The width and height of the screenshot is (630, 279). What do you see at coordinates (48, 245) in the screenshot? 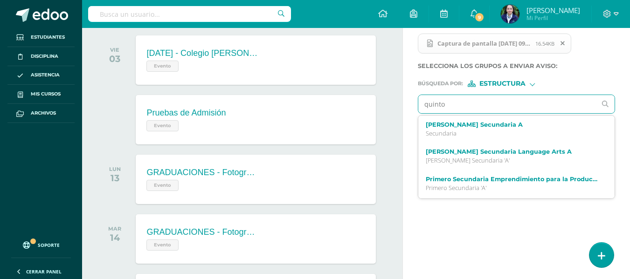
I see `span: Soporte` at bounding box center [48, 245].